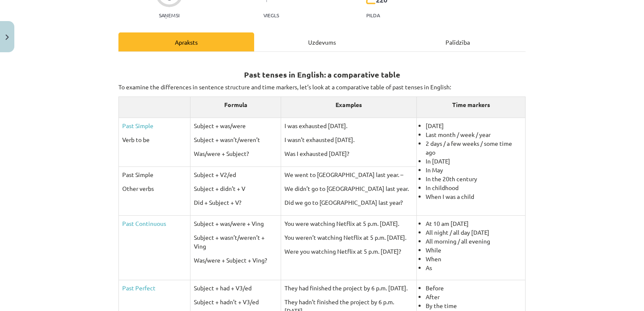 The image size is (644, 311). Describe the element at coordinates (474, 241) in the screenshot. I see `li: All morning / all evening` at that location.